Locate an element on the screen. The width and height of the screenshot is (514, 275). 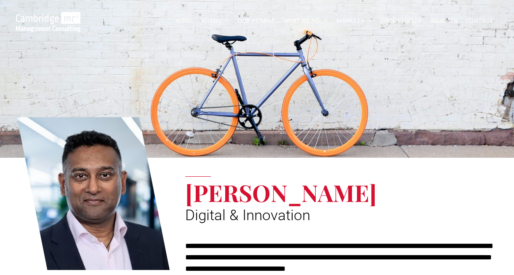
span: Digital & Innovation is located at coordinates (248, 215).